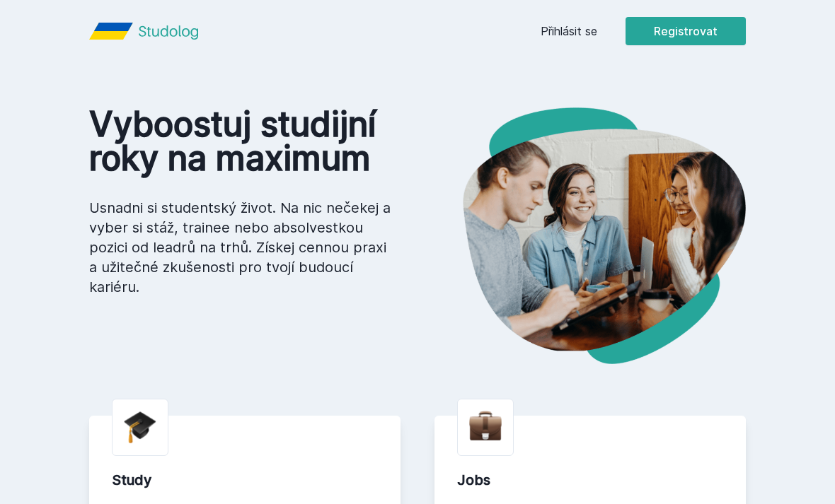 Image resolution: width=835 pixels, height=504 pixels. Describe the element at coordinates (140, 427) in the screenshot. I see `img: graduation-cap.png` at that location.